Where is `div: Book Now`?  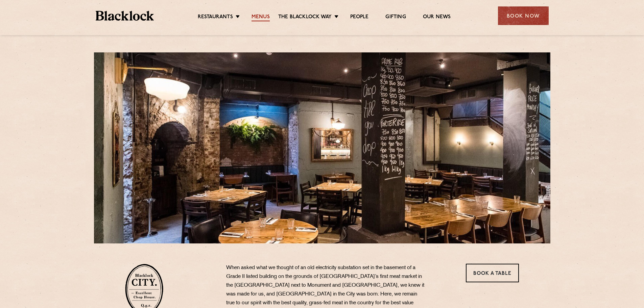 div: Book Now is located at coordinates (523, 16).